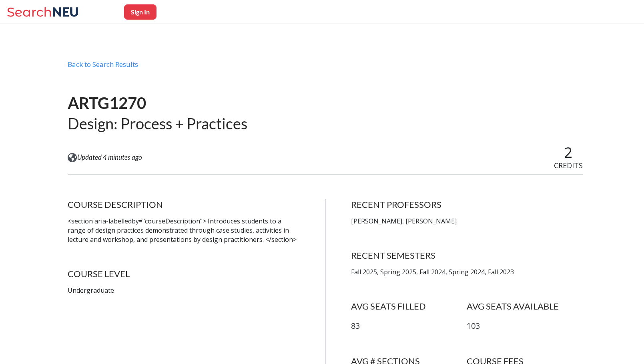 The height and width of the screenshot is (364, 644). What do you see at coordinates (467, 272) in the screenshot?
I see `p: Fall 2025, Spring 2025, Fall 2024, Spring 2024, Fall 2023` at bounding box center [467, 272].